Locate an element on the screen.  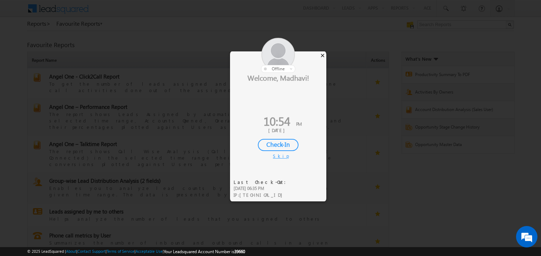
div: Welcome, Madhavi! is located at coordinates (278, 77).